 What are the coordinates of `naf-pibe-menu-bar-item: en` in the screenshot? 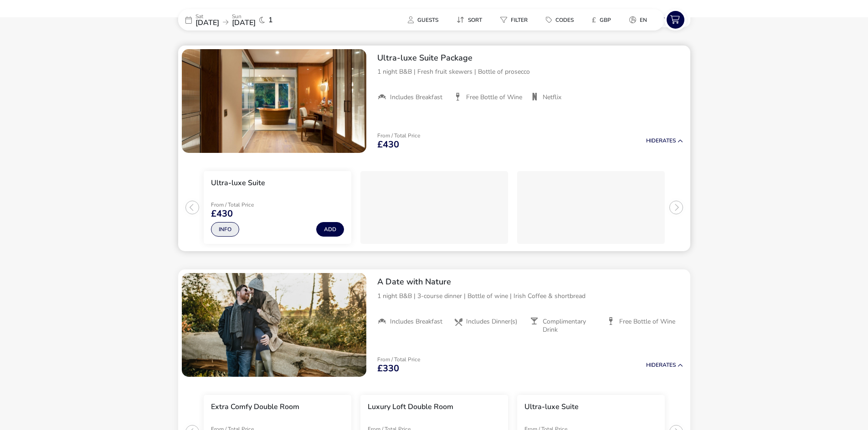 It's located at (639, 20).